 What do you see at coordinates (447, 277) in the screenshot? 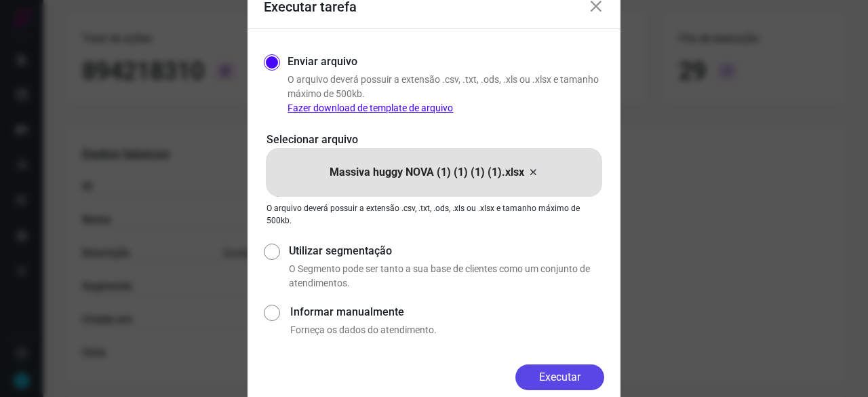
I see `p: O Segmento pode ser tanto a sua base de clientes como um conjunto de atendimentos.` at bounding box center [447, 277].